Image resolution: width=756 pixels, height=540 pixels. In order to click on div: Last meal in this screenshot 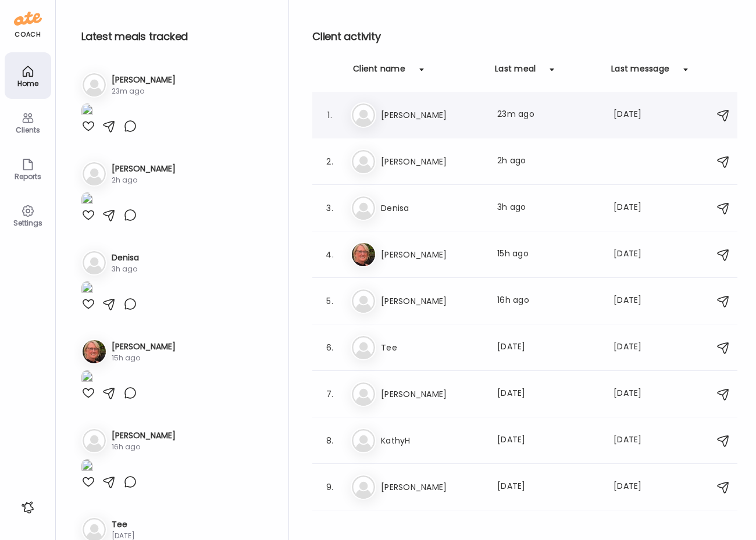, I will do `click(515, 72)`.